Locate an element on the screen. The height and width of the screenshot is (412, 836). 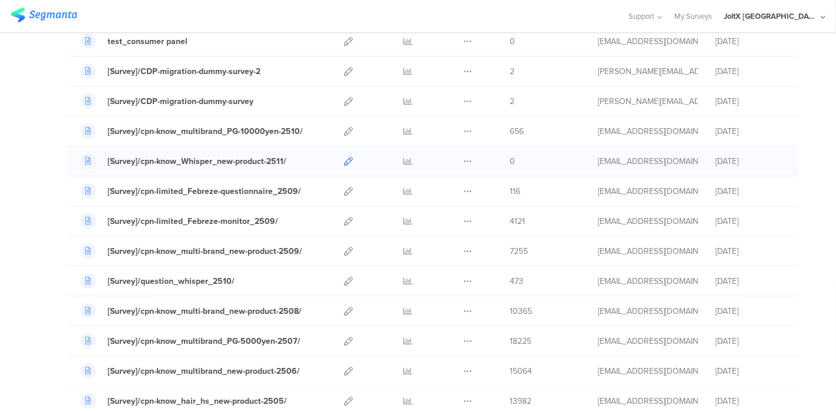
a: [Survey]/cpn-know_multi-brand_new-product-2508/ is located at coordinates (191, 311).